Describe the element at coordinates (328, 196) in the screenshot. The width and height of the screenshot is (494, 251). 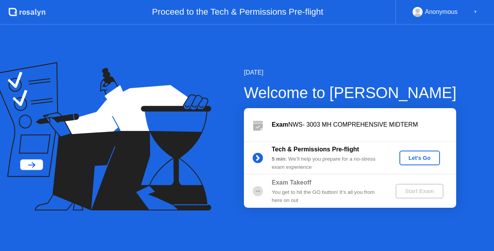
I see `div: You get to hit the GO button! It’s all you from here on out` at that location.